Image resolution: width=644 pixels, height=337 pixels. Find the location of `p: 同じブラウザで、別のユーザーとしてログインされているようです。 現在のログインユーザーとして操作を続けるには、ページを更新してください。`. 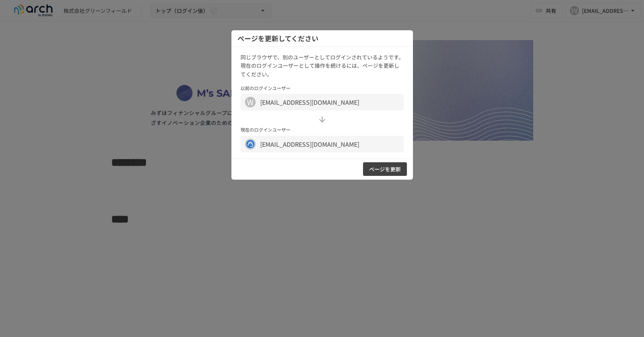

p: 同じブラウザで、別のユーザーとしてログインされているようです。 現在のログインユーザーとして操作を続けるには、ページを更新してください。 is located at coordinates (322, 65).